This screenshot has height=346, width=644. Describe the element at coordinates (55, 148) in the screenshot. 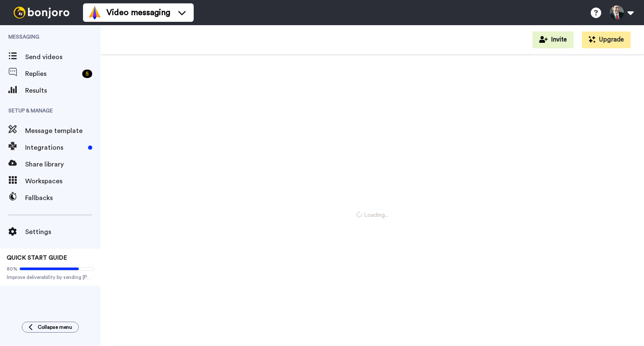

I see `span: Integrations` at that location.